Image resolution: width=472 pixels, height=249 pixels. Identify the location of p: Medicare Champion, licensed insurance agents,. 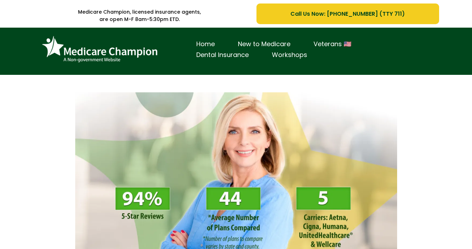
(140, 12).